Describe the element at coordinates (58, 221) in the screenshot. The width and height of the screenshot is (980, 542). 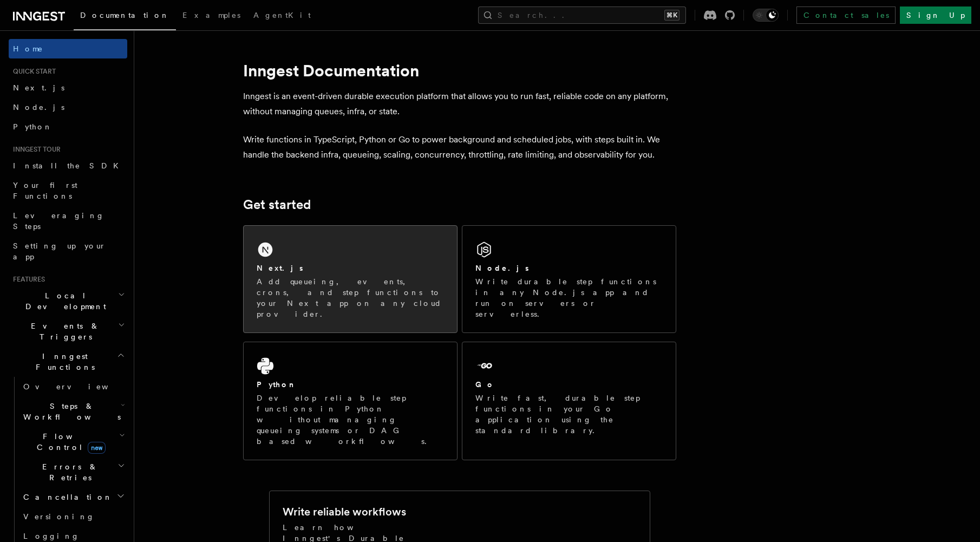
I see `span: Leveraging Steps` at that location.